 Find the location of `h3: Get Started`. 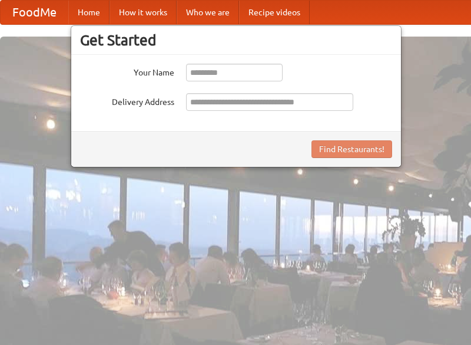

h3: Get Started is located at coordinates (236, 40).